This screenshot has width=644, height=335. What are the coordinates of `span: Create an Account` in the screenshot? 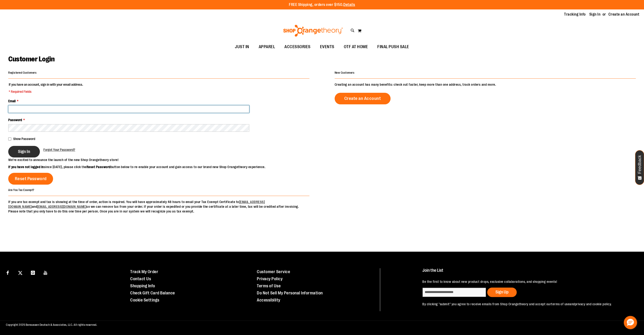 It's located at (363, 98).